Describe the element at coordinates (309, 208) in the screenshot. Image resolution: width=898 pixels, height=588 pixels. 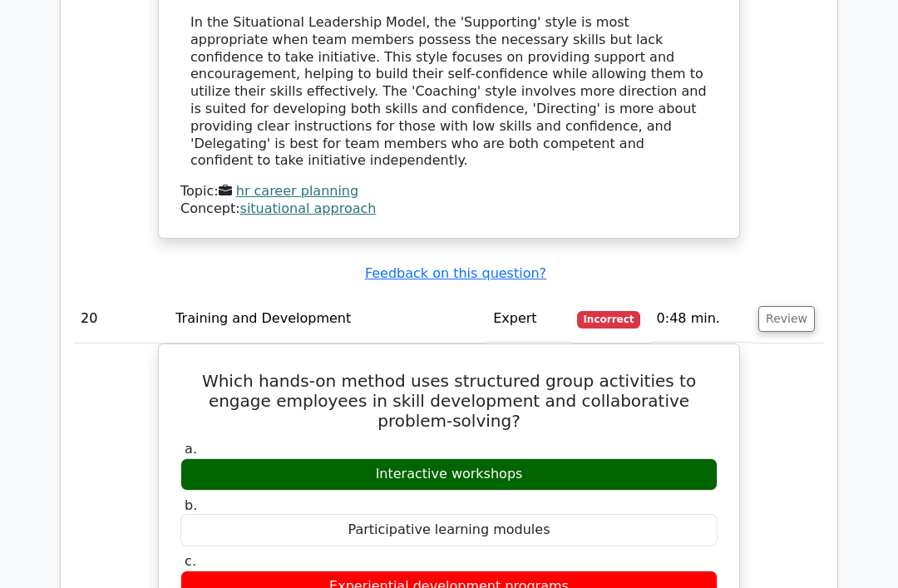
I see `a: situational approach` at that location.